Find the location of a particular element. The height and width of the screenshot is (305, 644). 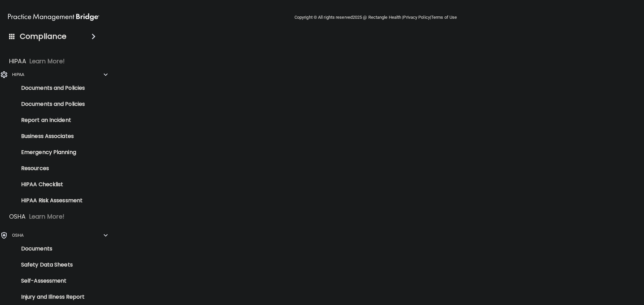

p: HIPAA Risk Assessment is located at coordinates (50, 201).